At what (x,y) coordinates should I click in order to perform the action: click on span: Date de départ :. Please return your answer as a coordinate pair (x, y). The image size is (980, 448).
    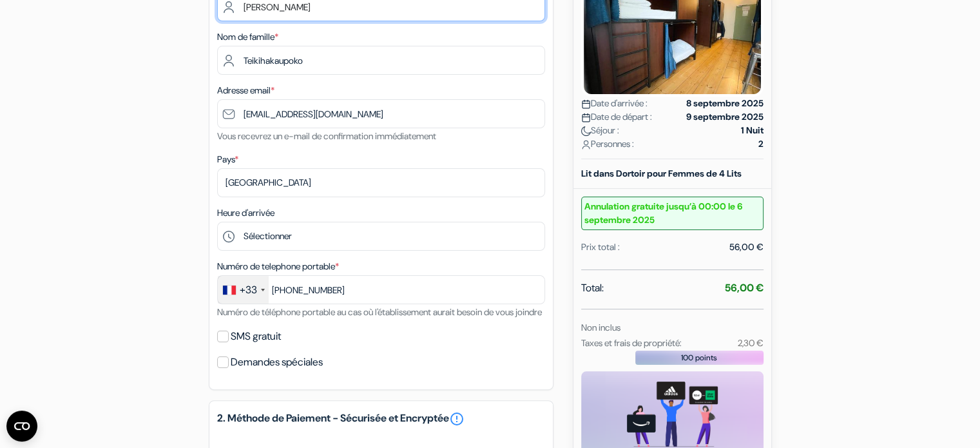
    Looking at the image, I should click on (616, 116).